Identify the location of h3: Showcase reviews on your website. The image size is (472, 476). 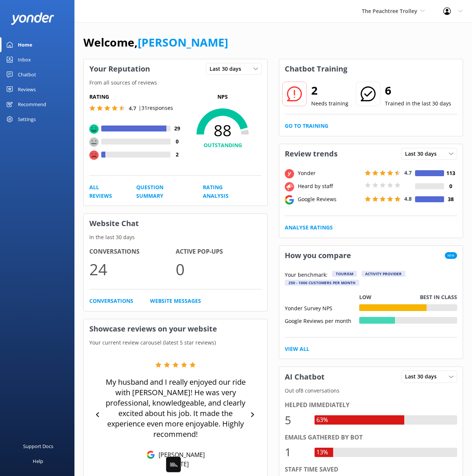
(175, 329).